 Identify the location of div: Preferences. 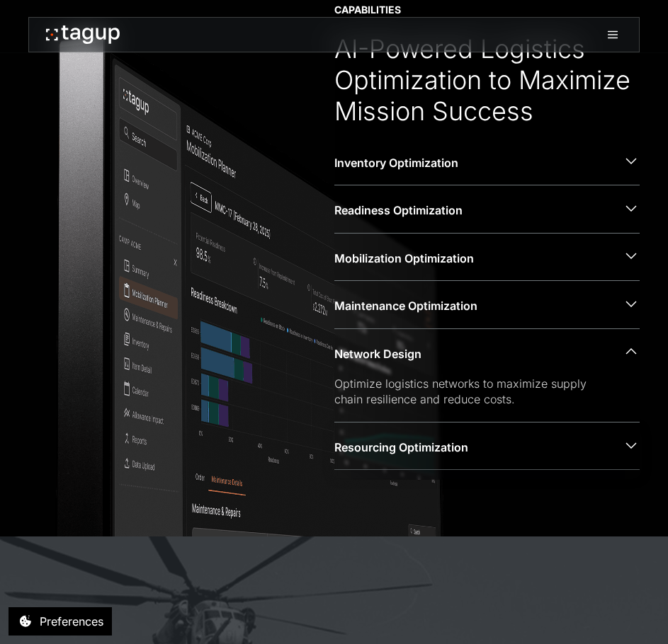
(72, 621).